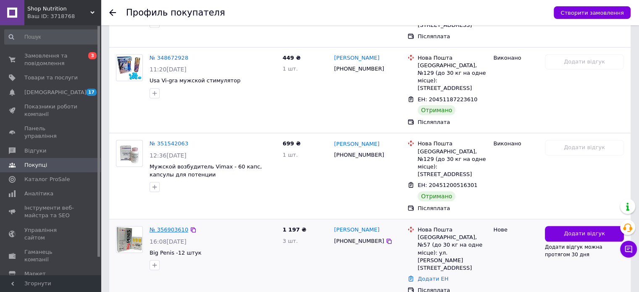  Describe the element at coordinates (51, 256) in the screenshot. I see `span: Гаманець компанії` at that location.